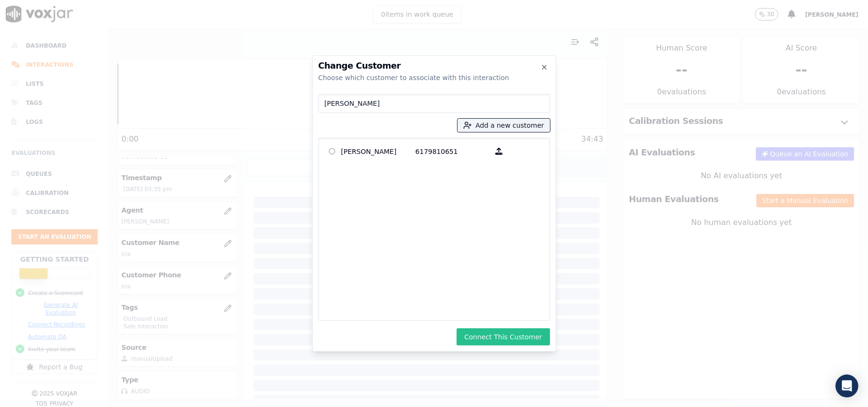  Describe the element at coordinates (434, 103) in the screenshot. I see `input: Search Customers` at that location.